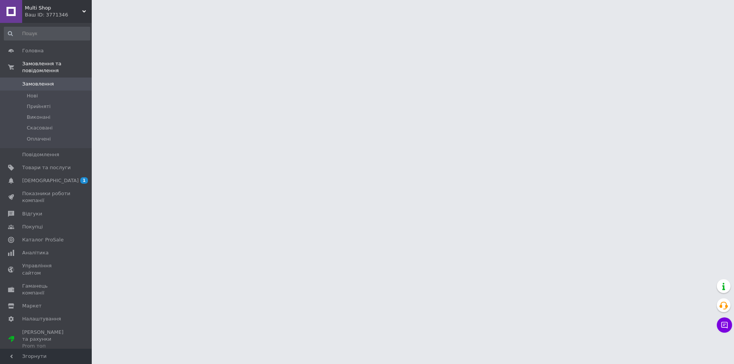 This screenshot has width=734, height=364. Describe the element at coordinates (84, 180) in the screenshot. I see `span: 1` at that location.